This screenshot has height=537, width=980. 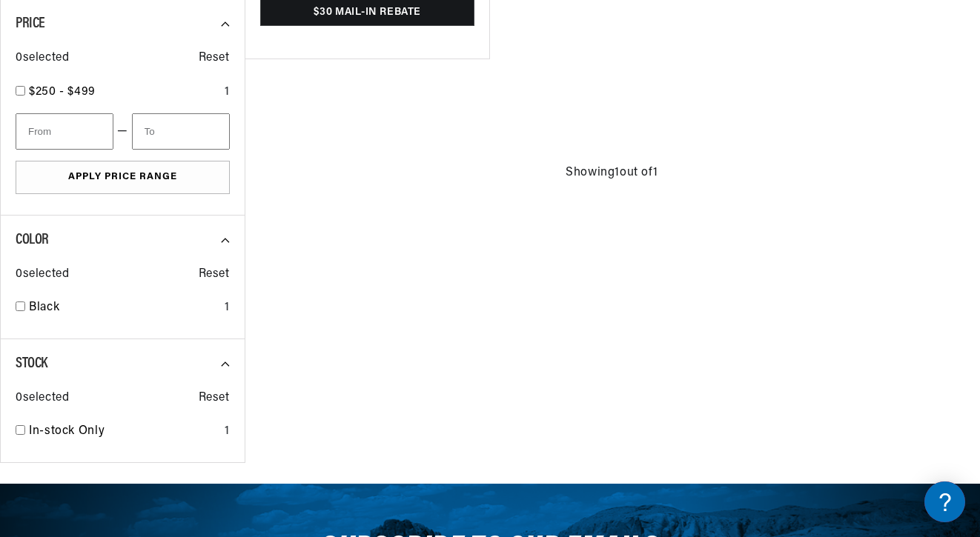 What do you see at coordinates (612, 173) in the screenshot?
I see `span: Showing 1 out of 1` at bounding box center [612, 173].